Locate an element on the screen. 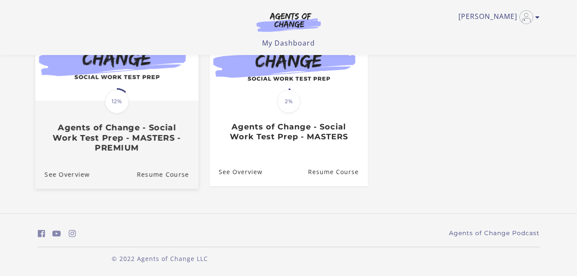 Image resolution: width=577 pixels, height=276 pixels. a: Agents of Change Podcast is located at coordinates (494, 233).